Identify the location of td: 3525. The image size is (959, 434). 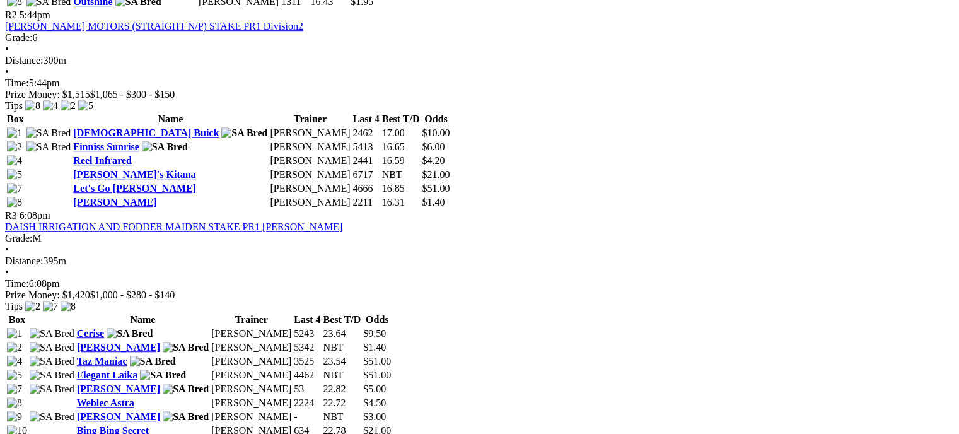
(307, 361).